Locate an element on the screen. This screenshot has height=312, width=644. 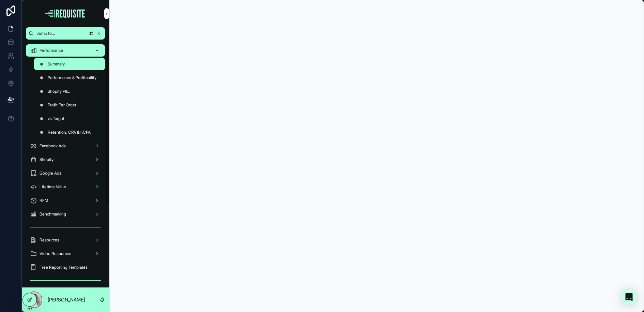
a: Benchmarking is located at coordinates (65, 214).